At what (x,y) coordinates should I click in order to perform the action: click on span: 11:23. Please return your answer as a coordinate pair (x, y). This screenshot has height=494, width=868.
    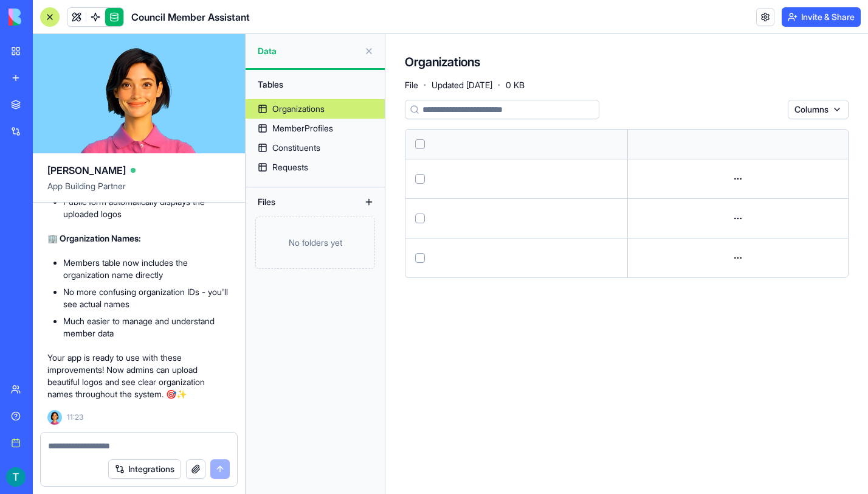
    Looking at the image, I should click on (75, 417).